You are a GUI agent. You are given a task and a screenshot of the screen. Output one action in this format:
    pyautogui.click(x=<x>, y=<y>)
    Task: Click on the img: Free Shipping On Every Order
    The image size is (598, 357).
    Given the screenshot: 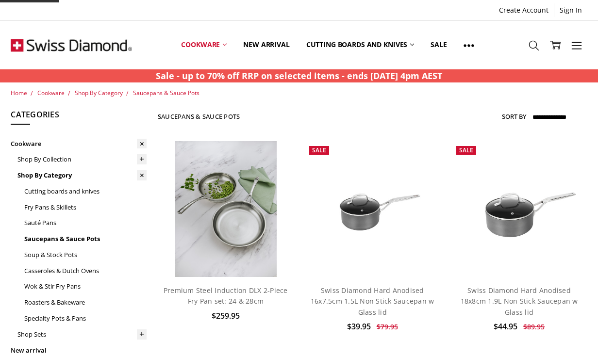 What is the action you would take?
    pyautogui.click(x=71, y=45)
    